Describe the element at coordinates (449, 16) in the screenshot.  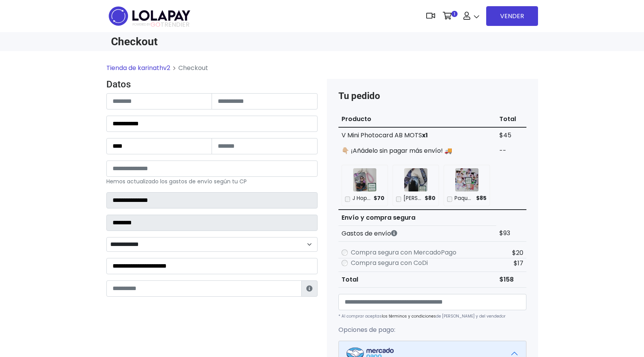
I see `a: 1` at that location.